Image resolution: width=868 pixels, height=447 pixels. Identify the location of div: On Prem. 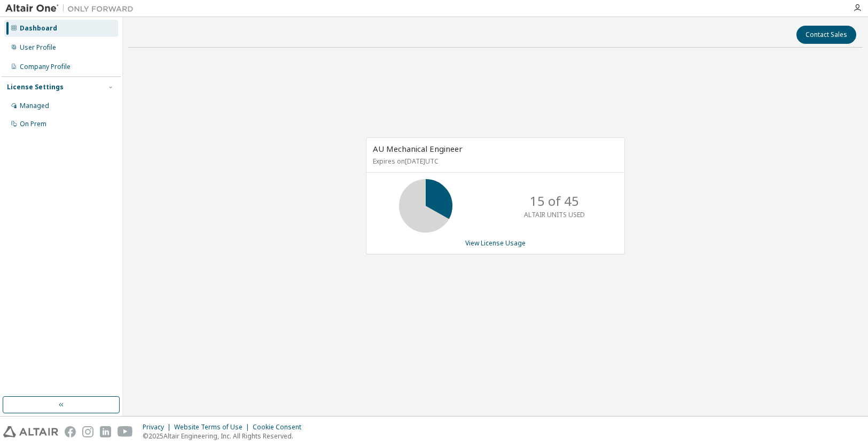
(33, 124).